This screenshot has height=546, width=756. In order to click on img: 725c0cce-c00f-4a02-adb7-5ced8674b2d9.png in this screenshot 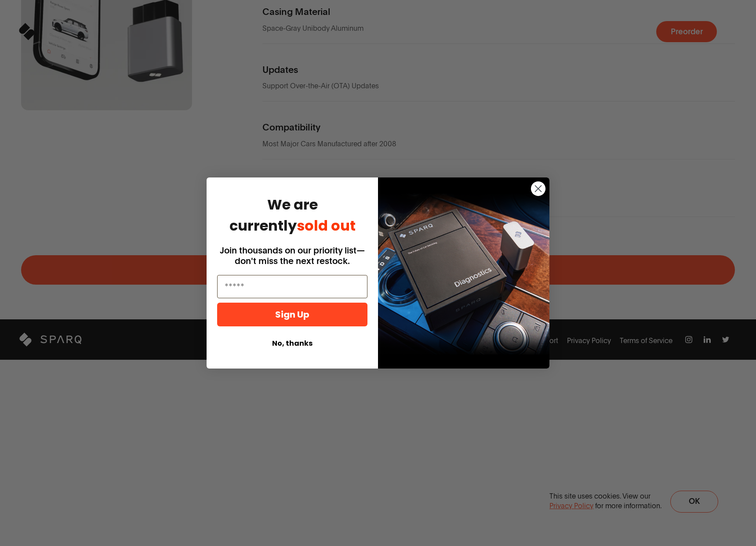, I will do `click(464, 273)`.